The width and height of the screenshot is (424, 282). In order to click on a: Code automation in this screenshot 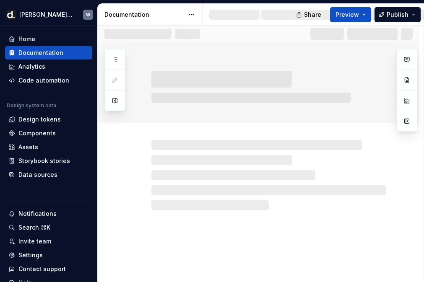, I will do `click(49, 80)`.